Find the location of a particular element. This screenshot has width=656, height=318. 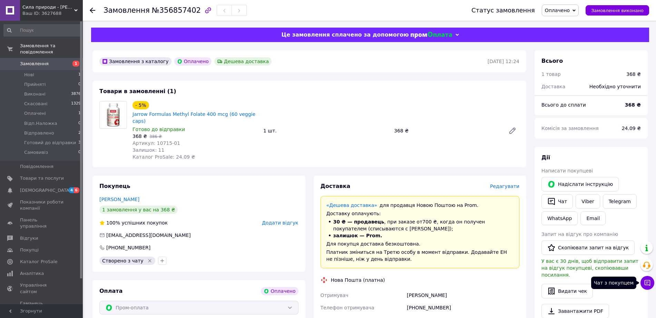

span: Покупці is located at coordinates (29, 250).